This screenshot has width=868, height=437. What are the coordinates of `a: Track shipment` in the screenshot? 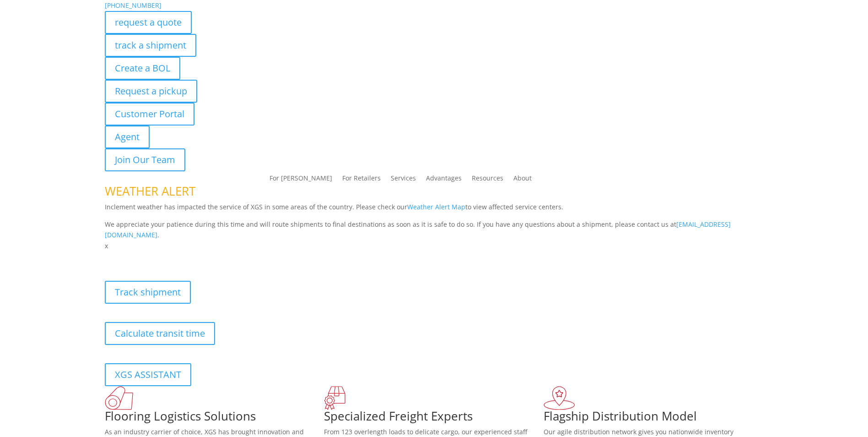 It's located at (148, 292).